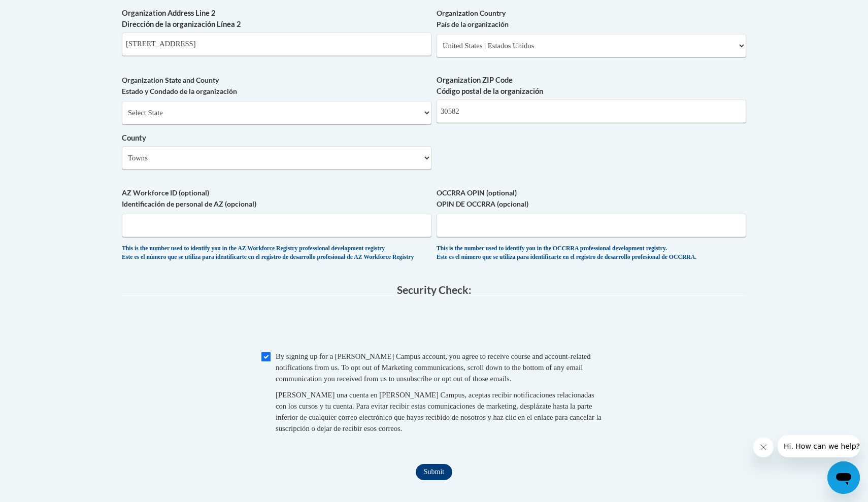 This screenshot has width=868, height=502. Describe the element at coordinates (591, 198) in the screenshot. I see `label: OCCRRA OPIN (optional) OPIN DE OCCRRA (opcional)` at that location.